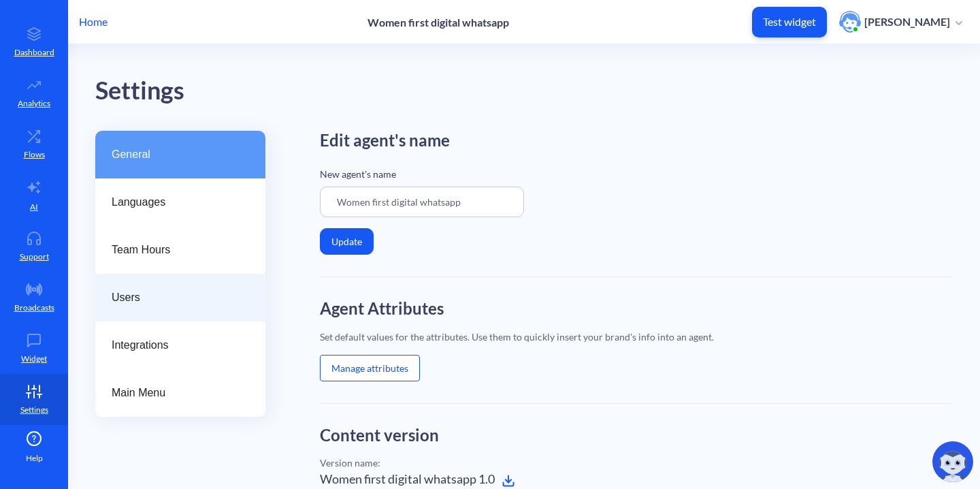 Image resolution: width=980 pixels, height=489 pixels. What do you see at coordinates (790, 22) in the screenshot?
I see `a: Test widget` at bounding box center [790, 22].